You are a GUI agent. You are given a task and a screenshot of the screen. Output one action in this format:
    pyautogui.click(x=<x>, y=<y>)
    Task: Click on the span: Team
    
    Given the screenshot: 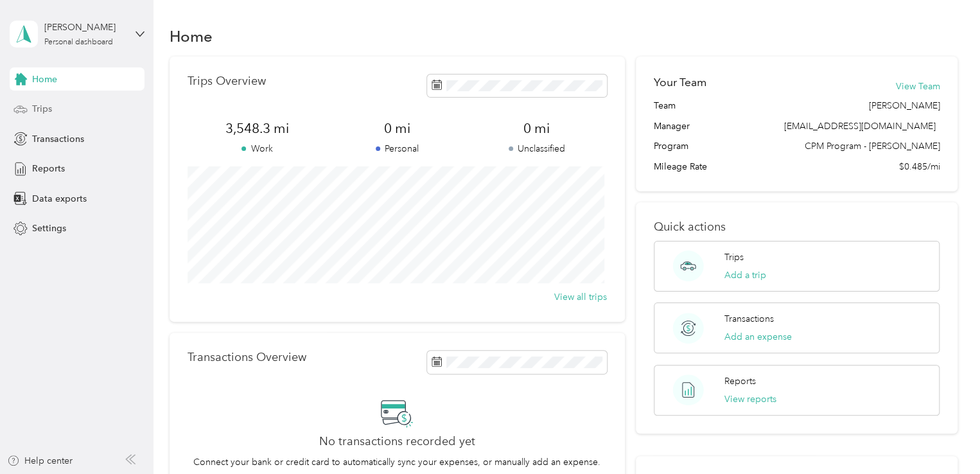 What is the action you would take?
    pyautogui.click(x=665, y=105)
    